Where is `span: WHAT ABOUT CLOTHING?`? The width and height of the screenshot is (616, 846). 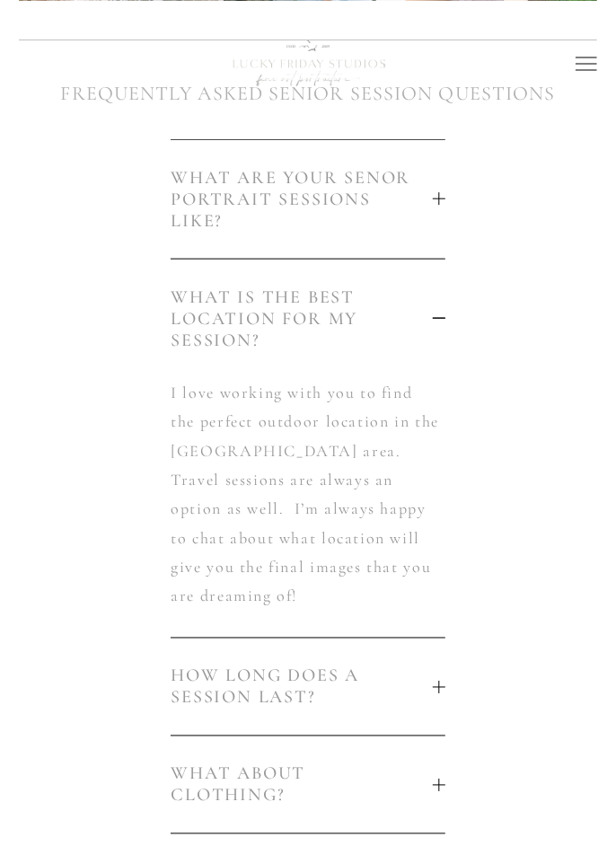
span: WHAT ABOUT CLOTHING? is located at coordinates (301, 785).